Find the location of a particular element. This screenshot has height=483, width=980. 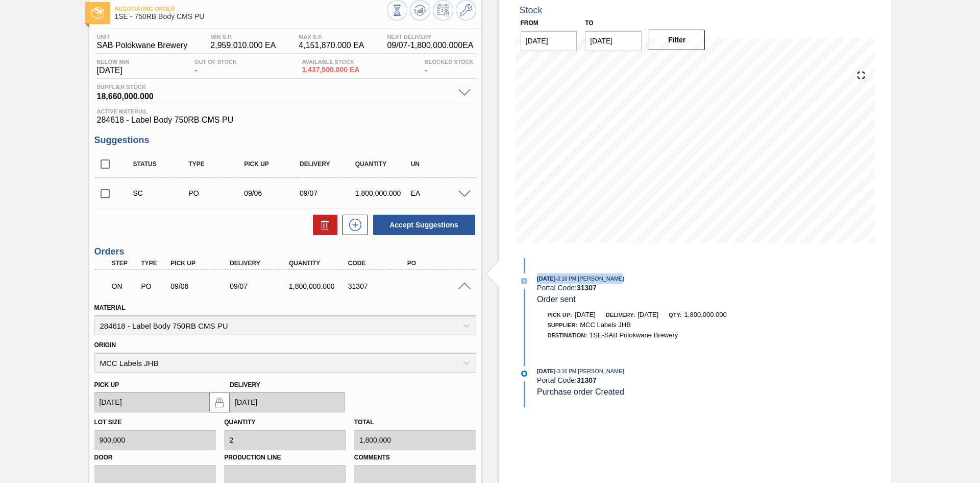

div: Suggestion Created is located at coordinates (162, 193).